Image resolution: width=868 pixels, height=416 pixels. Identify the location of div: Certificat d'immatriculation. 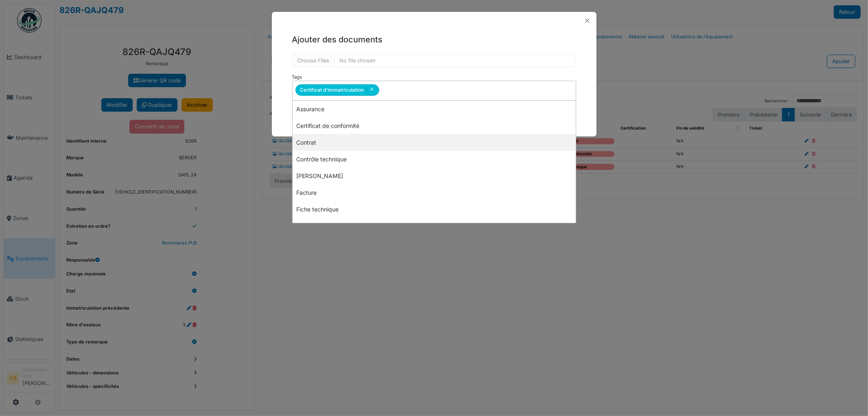
(338, 90).